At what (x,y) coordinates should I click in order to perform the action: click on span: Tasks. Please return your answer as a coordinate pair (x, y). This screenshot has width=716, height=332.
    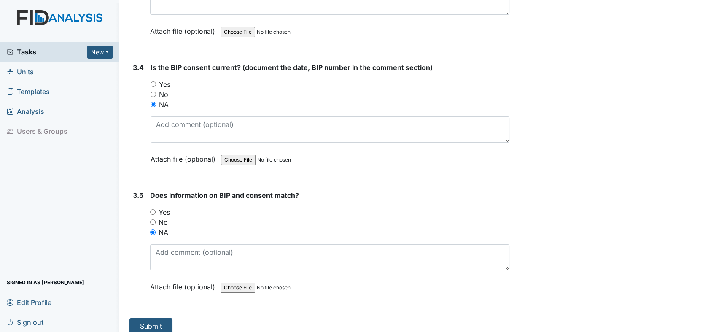
    Looking at the image, I should click on (47, 52).